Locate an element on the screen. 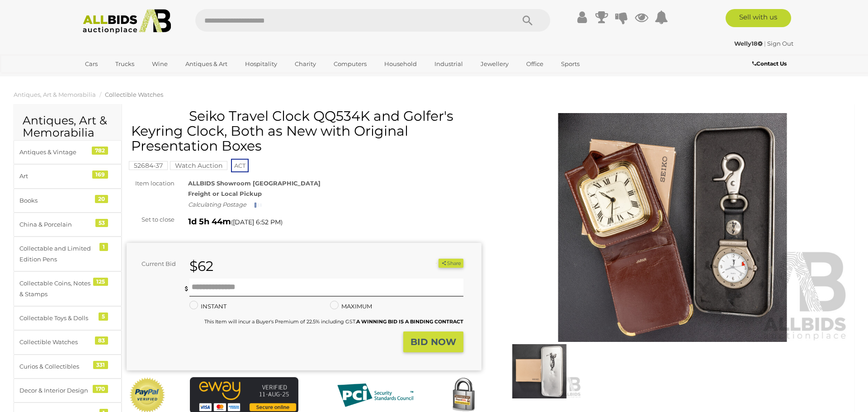 The image size is (868, 412). span: Collectible Watches is located at coordinates (134, 95).